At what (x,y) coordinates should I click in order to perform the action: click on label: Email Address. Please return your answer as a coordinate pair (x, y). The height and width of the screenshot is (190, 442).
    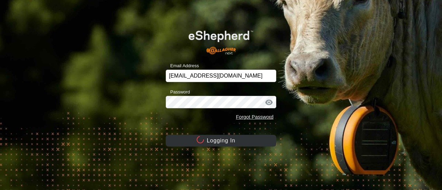
    Looking at the image, I should click on (182, 66).